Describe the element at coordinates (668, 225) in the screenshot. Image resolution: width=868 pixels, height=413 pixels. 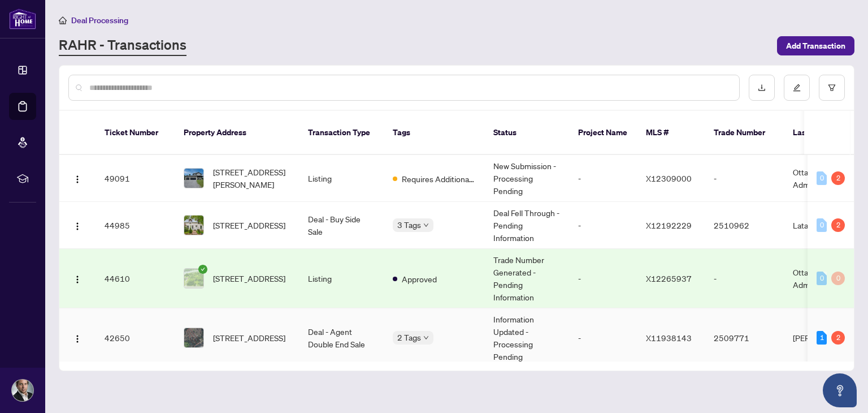
I see `span: X12192229` at that location.